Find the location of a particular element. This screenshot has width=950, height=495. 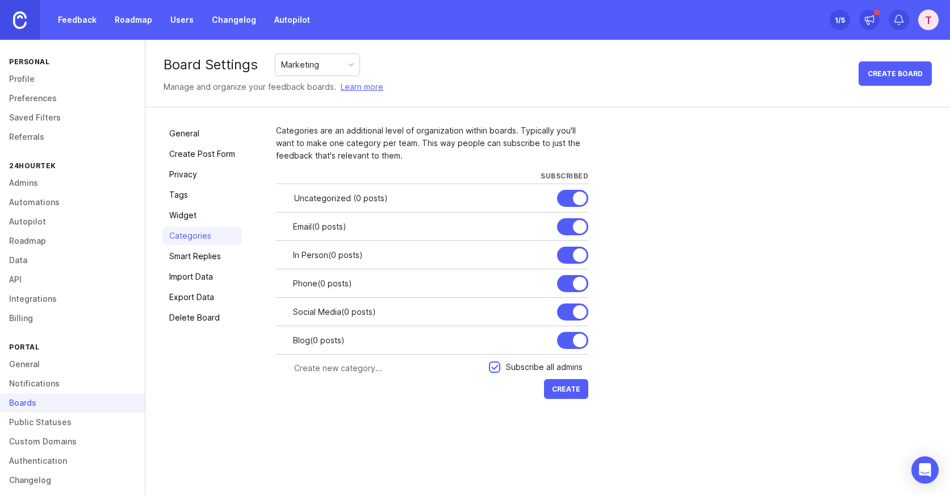

a: Learn more is located at coordinates (362, 87).